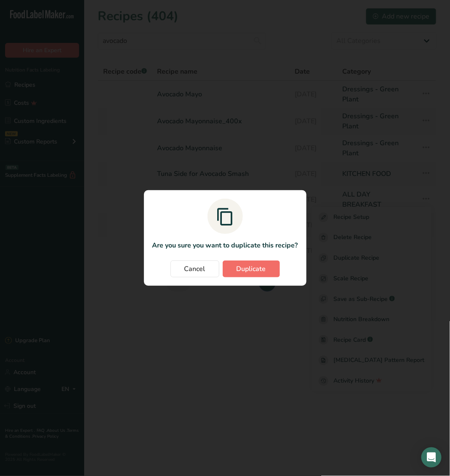 The image size is (450, 476). Describe the element at coordinates (251, 269) in the screenshot. I see `span: Duplicate` at that location.